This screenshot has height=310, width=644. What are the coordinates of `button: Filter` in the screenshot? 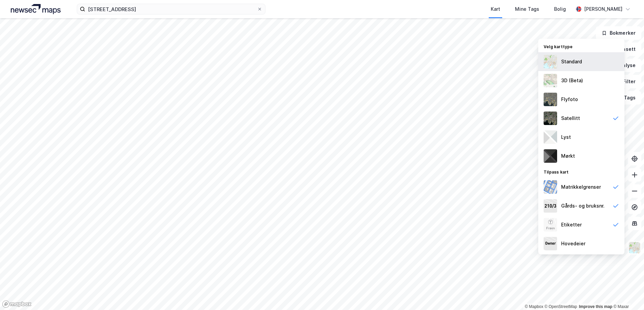 It's located at (625, 82).